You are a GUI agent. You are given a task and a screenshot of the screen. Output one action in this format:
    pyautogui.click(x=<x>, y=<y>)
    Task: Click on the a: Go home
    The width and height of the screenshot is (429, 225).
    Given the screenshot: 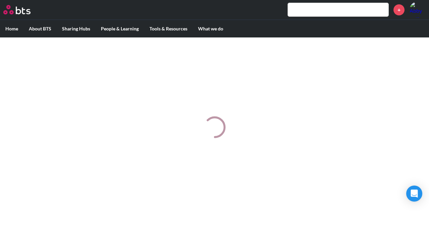 What is the action you would take?
    pyautogui.click(x=23, y=10)
    